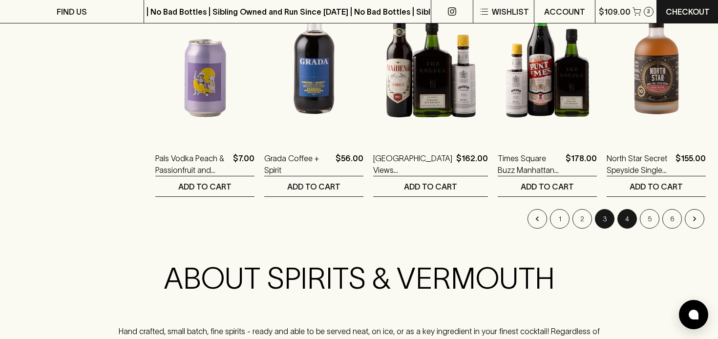  What do you see at coordinates (510, 12) in the screenshot?
I see `p: Wishlist` at bounding box center [510, 12].